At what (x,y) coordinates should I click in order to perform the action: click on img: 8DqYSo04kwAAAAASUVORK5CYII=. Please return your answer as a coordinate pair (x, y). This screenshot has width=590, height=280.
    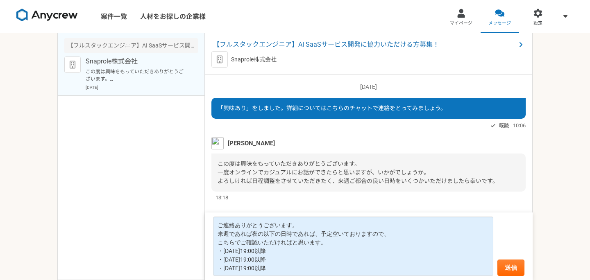
    Looking at the image, I should click on (47, 15).